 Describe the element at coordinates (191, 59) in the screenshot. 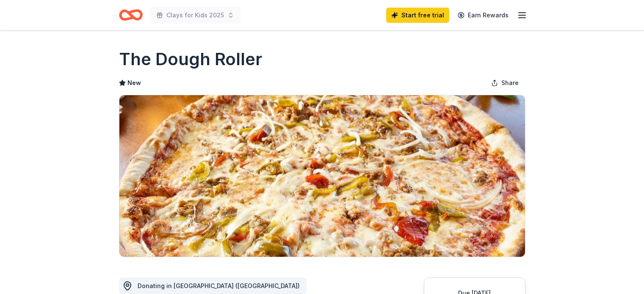

I see `h1: The Dough Roller` at that location.